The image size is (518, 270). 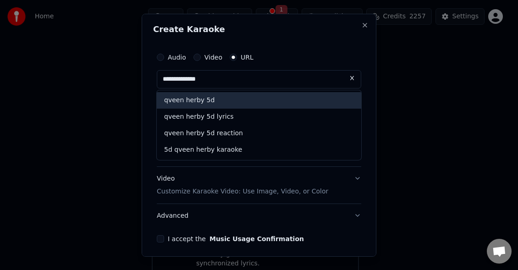 What do you see at coordinates (259, 100) in the screenshot?
I see `div: qveen herby 5d` at bounding box center [259, 100].